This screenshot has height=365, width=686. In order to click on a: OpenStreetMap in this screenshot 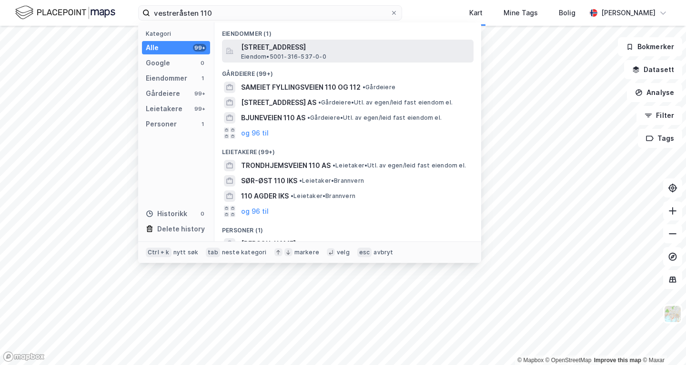, I will do `click(569, 360)`.